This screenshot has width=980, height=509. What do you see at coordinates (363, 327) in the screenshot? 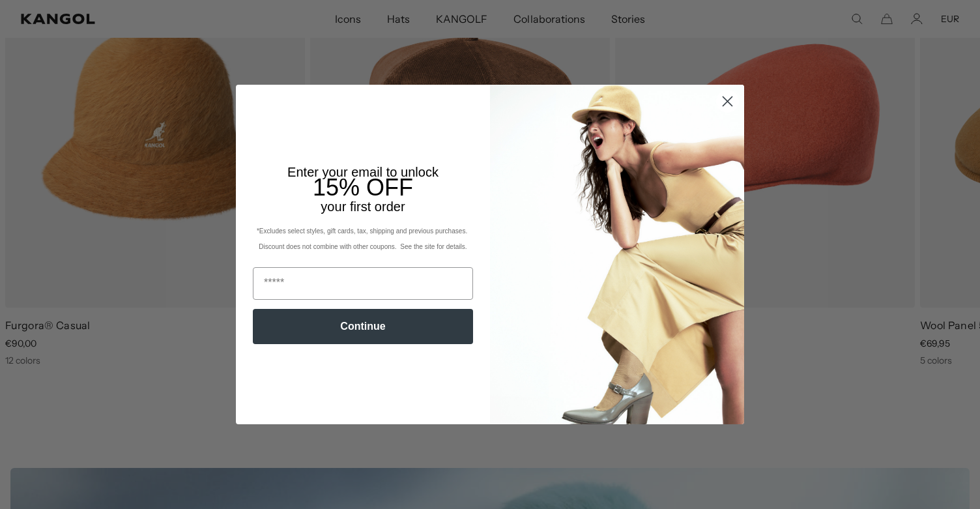
I see `button: Continue` at bounding box center [363, 327].